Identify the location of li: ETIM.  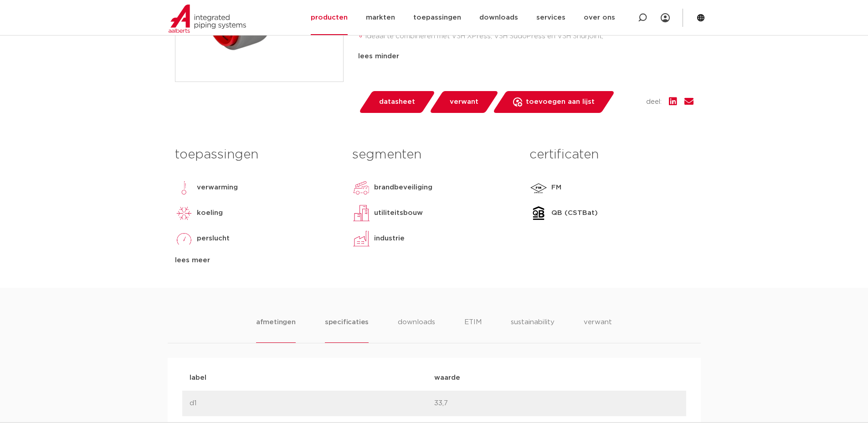
(473, 330).